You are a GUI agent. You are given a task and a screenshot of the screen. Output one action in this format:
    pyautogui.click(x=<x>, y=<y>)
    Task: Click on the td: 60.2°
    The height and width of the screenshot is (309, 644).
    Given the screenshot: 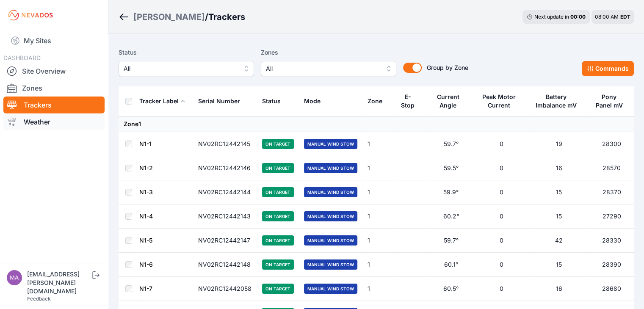 What is the action you would take?
    pyautogui.click(x=451, y=216)
    